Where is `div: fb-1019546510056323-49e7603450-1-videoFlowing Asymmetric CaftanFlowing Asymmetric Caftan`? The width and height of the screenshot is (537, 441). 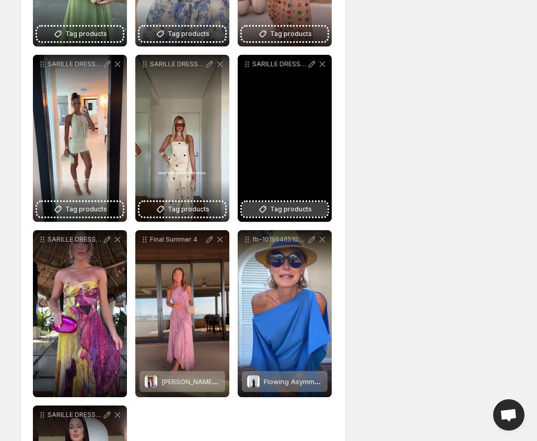
div: fb-1019546510056323-49e7603450-1-videoFlowing Asymmetric CaftanFlowing Asymmetric Caftan is located at coordinates (285, 314).